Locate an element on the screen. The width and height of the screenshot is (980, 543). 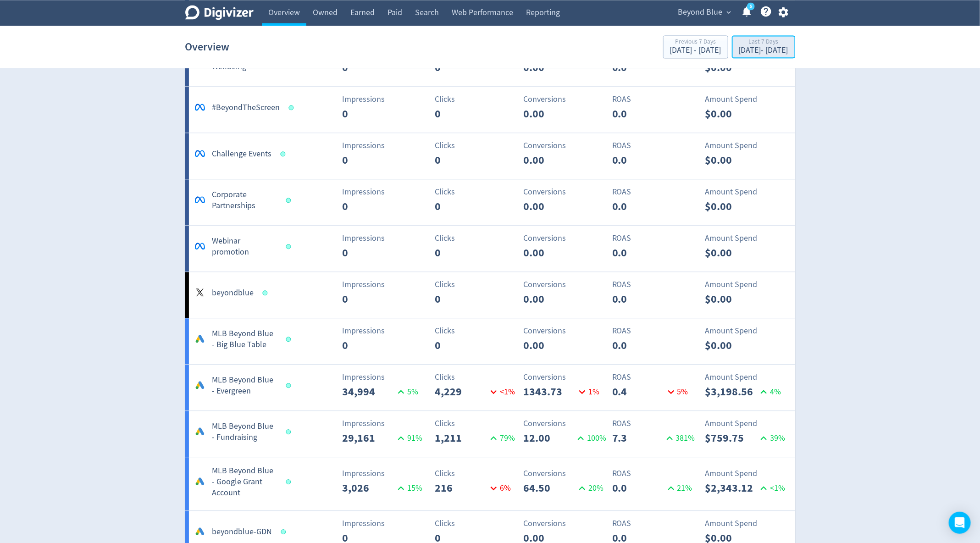
span: expand_more is located at coordinates (729, 13).